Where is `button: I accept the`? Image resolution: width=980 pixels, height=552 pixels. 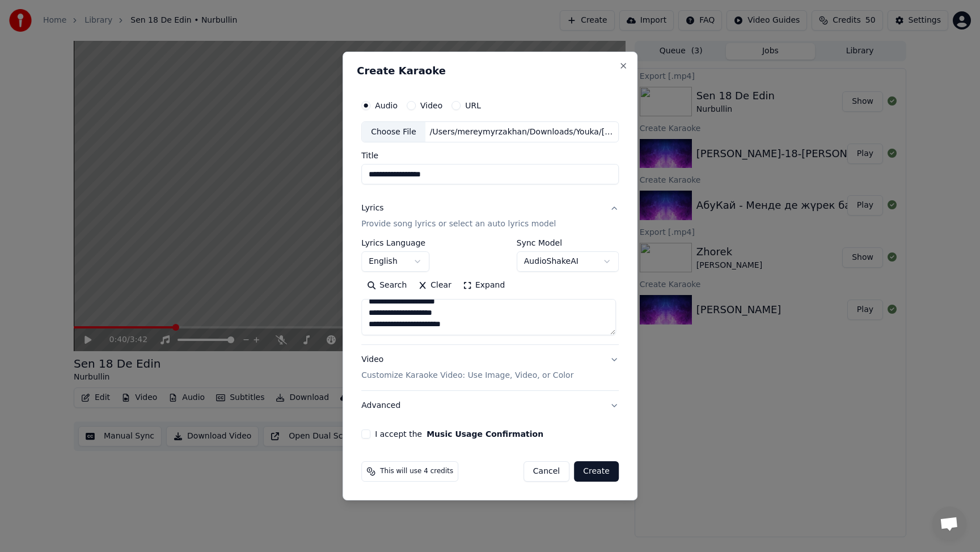
button: I accept the is located at coordinates (485, 434).